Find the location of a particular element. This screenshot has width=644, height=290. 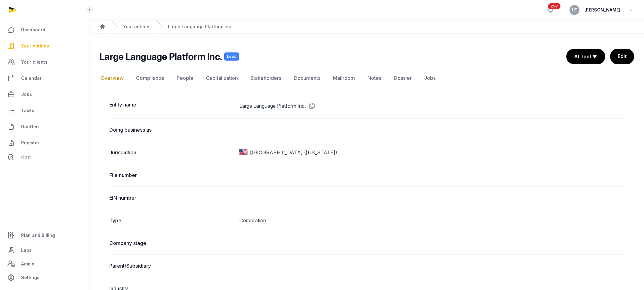

a: Calendar is located at coordinates (44, 78).